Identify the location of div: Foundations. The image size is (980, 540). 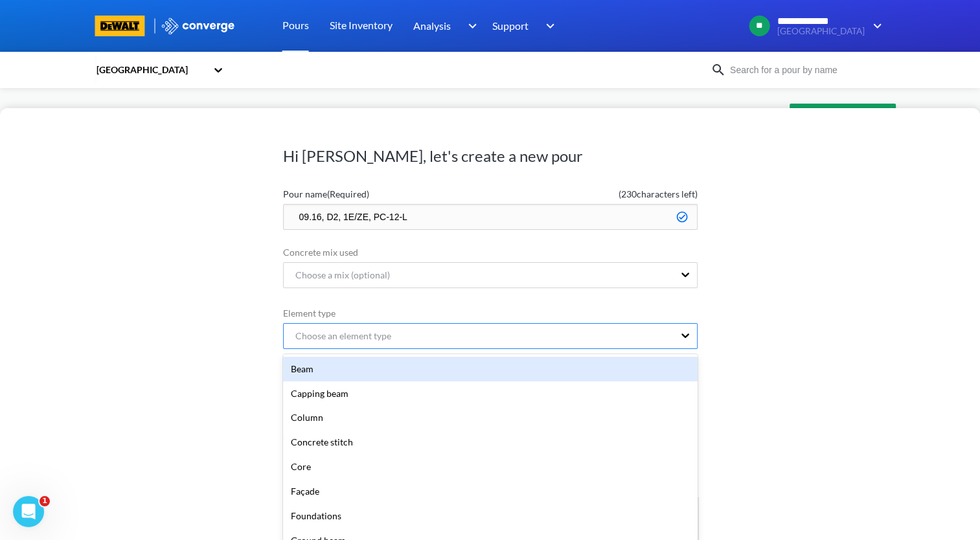
(490, 516).